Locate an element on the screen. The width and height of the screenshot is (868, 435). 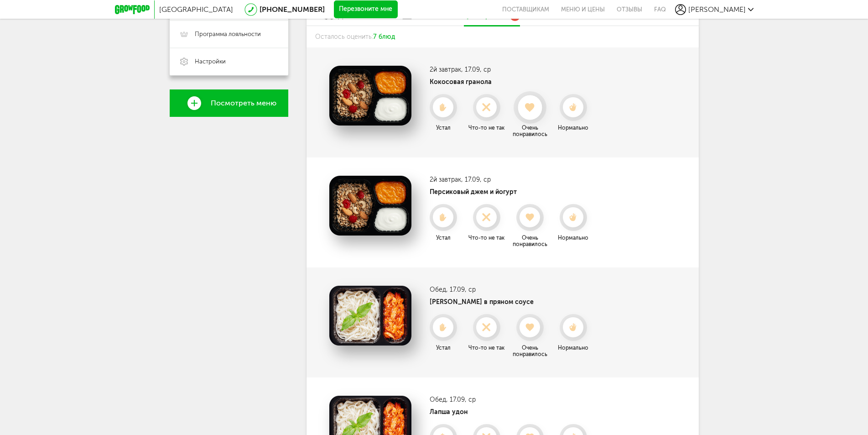
h4: Лапша удон is located at coordinates (512, 411).